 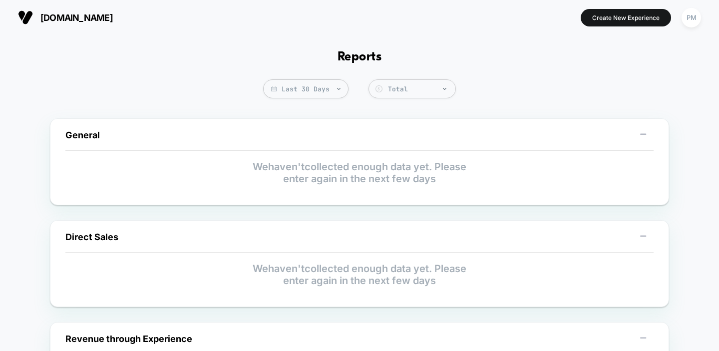 What do you see at coordinates (25, 17) in the screenshot?
I see `img: Visually logo` at bounding box center [25, 17].